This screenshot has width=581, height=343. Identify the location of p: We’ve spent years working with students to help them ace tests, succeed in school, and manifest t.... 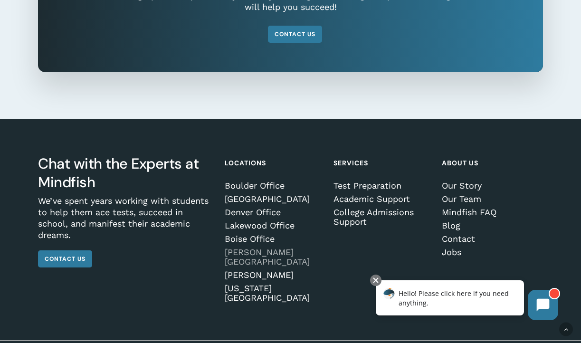
(126, 223).